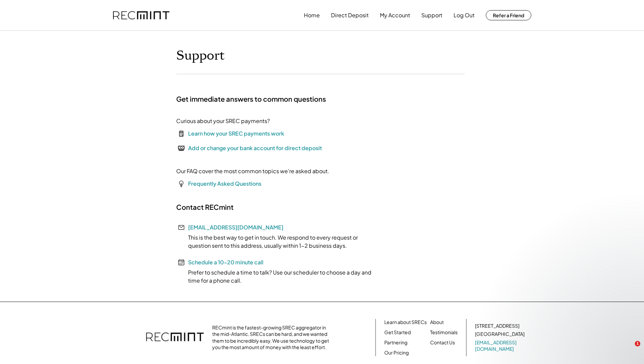  Describe the element at coordinates (437, 322) in the screenshot. I see `a: About` at that location.